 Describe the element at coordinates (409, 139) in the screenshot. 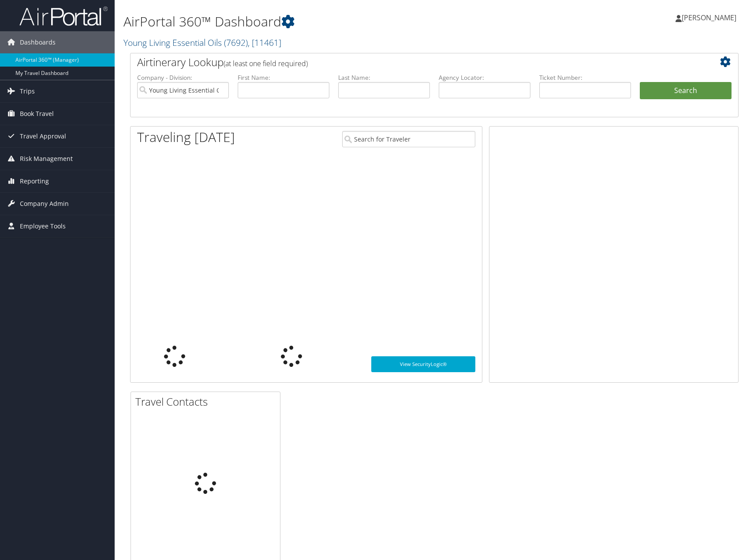

I see `input: Search for Traveler` at that location.